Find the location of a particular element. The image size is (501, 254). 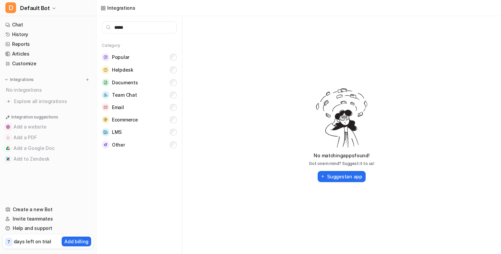

button: DocumentsDocuments is located at coordinates (139, 82).